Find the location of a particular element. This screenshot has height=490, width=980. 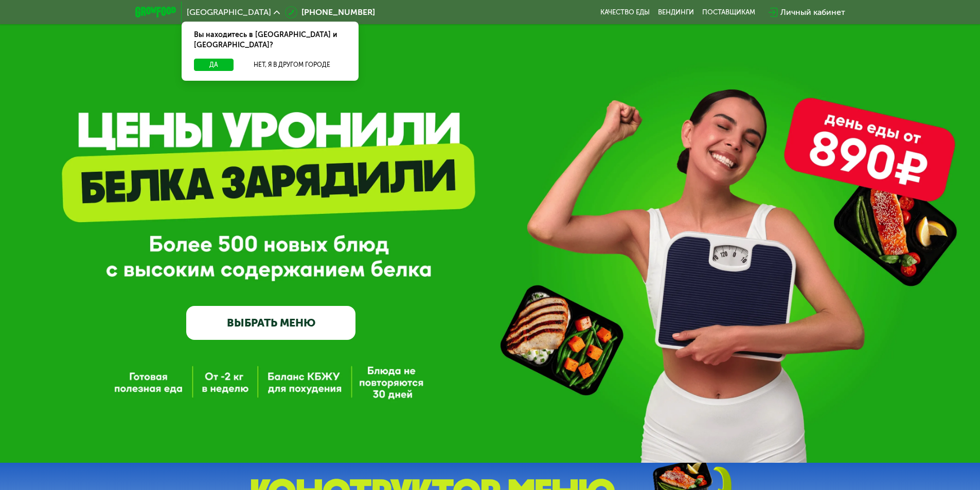

button: Нет, я в другом городе is located at coordinates (291, 65).